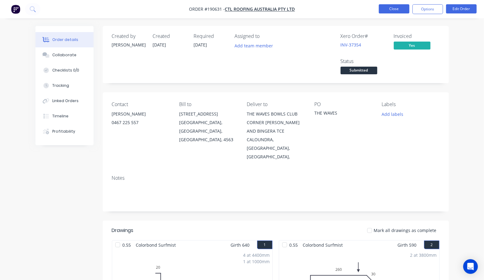 The height and width of the screenshot is (280, 484). I want to click on a: INV-37354, so click(351, 45).